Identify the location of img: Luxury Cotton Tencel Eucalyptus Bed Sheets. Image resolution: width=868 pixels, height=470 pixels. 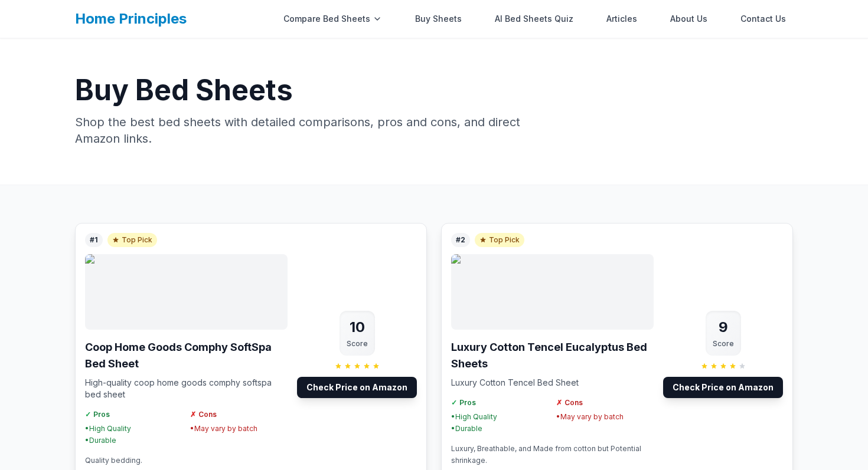
(552, 292).